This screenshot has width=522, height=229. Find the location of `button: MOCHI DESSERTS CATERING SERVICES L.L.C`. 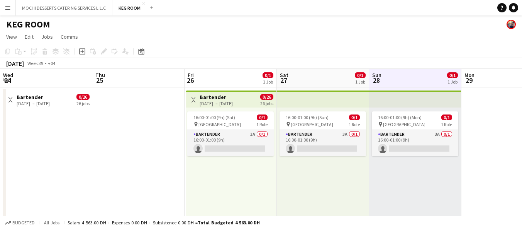

button: MOCHI DESSERTS CATERING SERVICES L.L.C is located at coordinates (64, 8).